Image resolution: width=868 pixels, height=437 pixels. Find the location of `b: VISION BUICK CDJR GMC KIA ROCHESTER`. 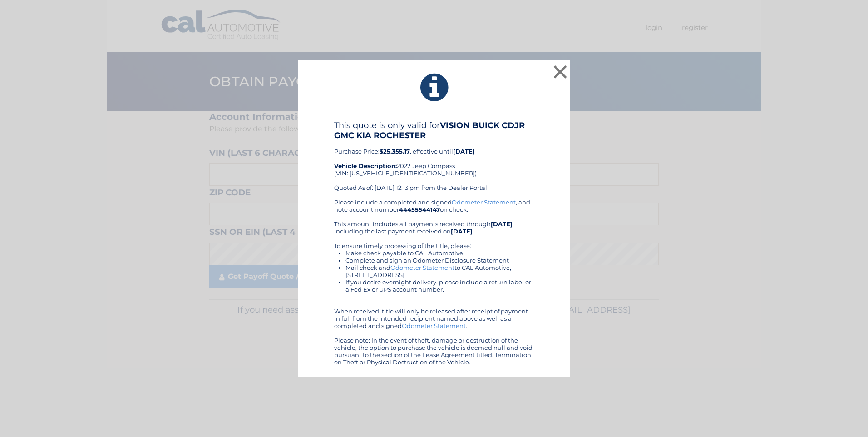

b: VISION BUICK CDJR GMC KIA ROCHESTER is located at coordinates (429, 130).